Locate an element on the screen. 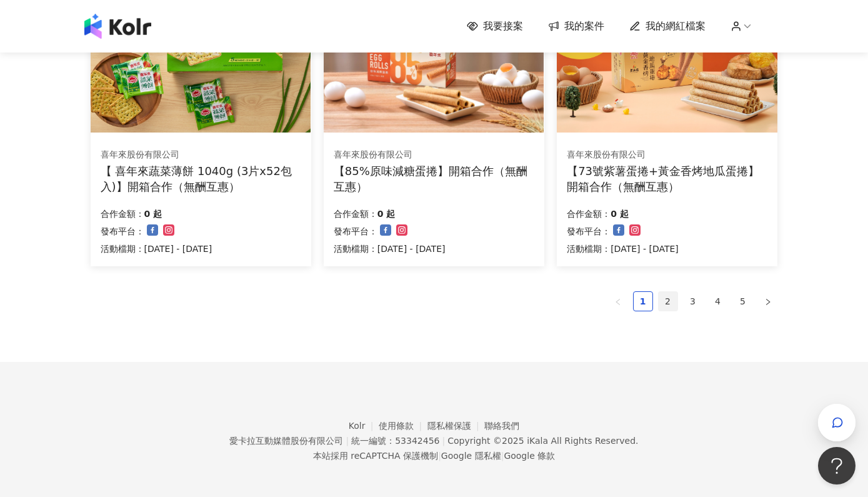  a: 我的網紅檔案 is located at coordinates (668, 26).